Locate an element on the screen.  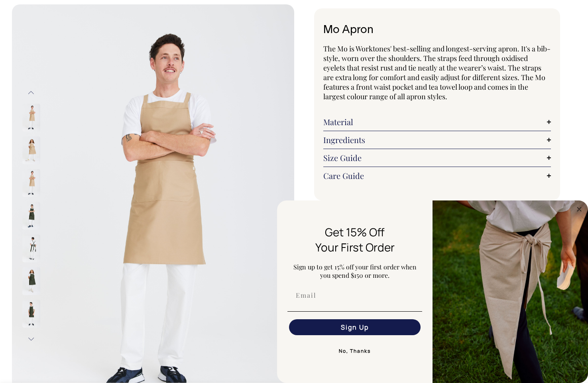
div: FLYOUT Form is located at coordinates (433, 292).